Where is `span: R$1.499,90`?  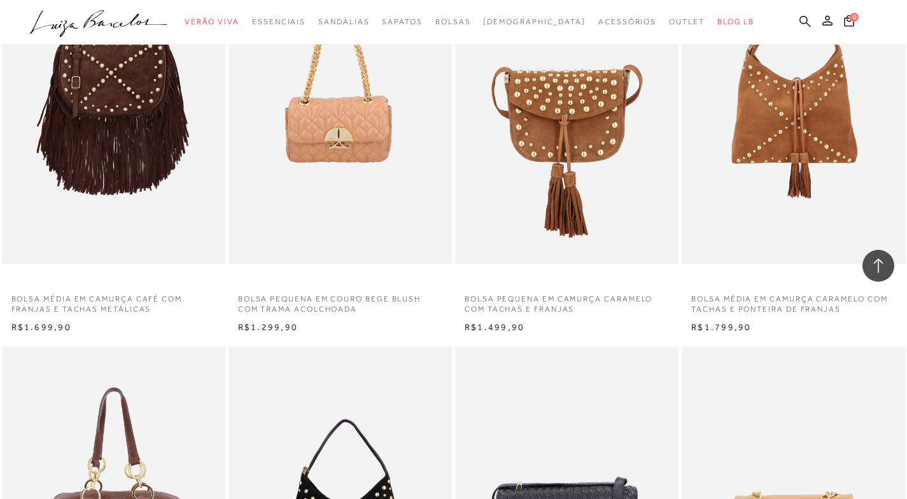 span: R$1.499,90 is located at coordinates (495, 327).